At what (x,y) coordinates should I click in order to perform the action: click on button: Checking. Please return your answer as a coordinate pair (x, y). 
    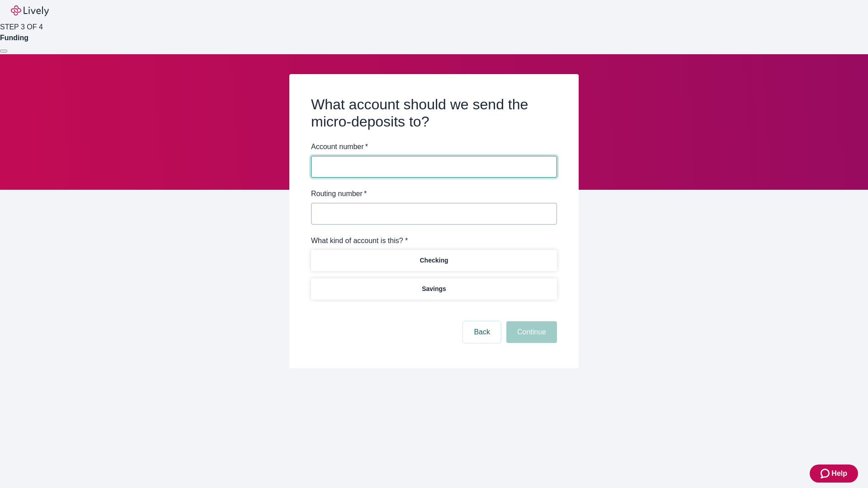
    Looking at the image, I should click on (434, 260).